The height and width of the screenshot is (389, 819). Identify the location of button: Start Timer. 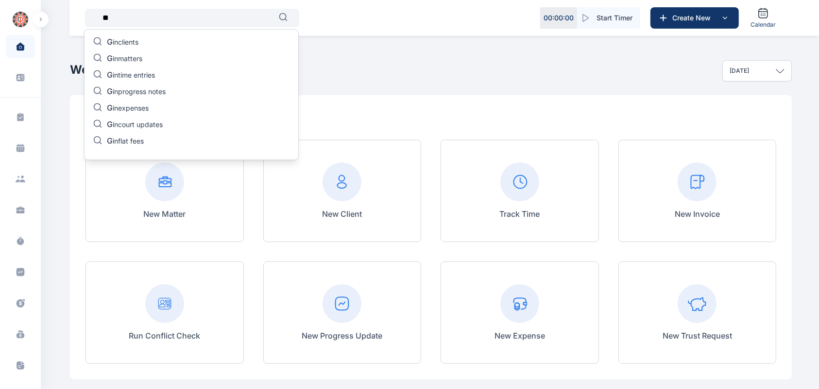
(608, 18).